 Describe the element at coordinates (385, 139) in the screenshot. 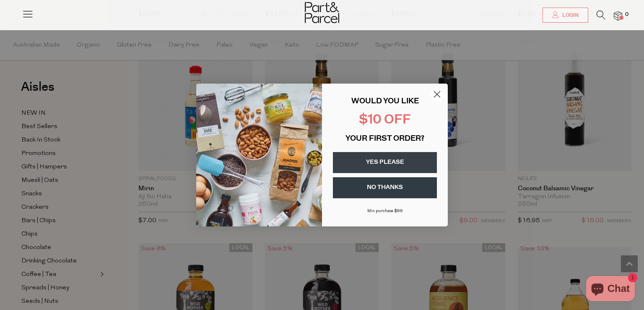

I see `span: YOUR FIRST ORDER?` at that location.